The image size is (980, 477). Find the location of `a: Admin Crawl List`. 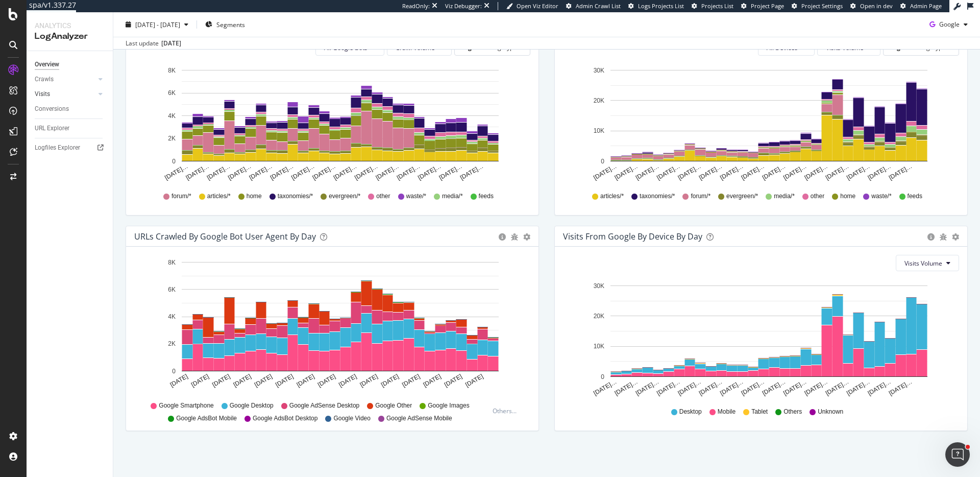

a: Admin Crawl List is located at coordinates (593, 6).